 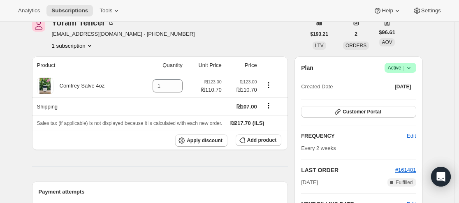 What do you see at coordinates (387, 11) in the screenshot?
I see `button: Help` at bounding box center [387, 11].